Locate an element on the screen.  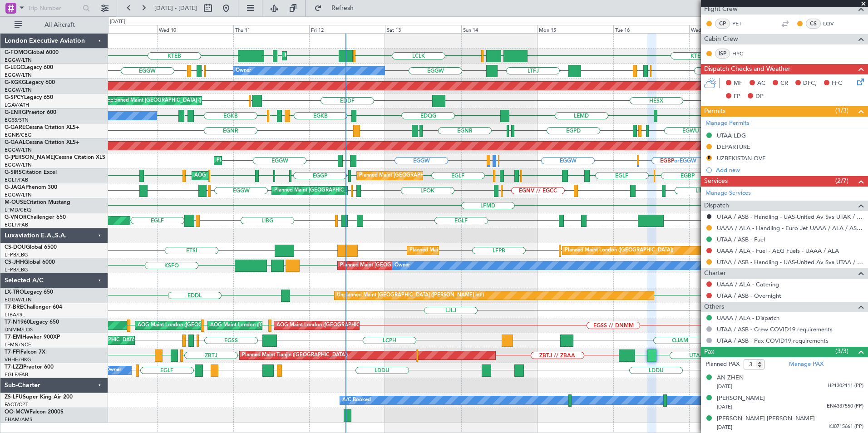
div: Sun 14 is located at coordinates (499, 29).